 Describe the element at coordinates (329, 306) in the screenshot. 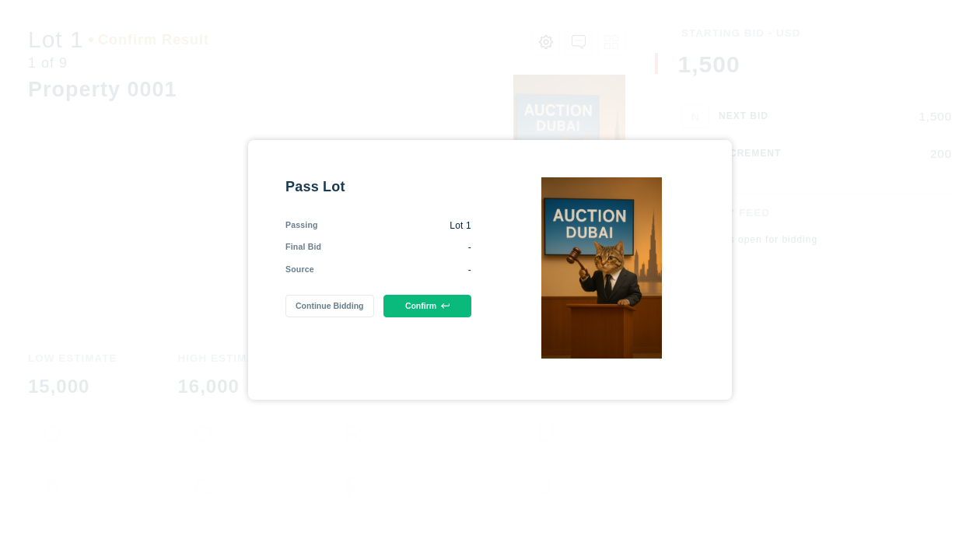

I see `button: Continue Bidding` at that location.